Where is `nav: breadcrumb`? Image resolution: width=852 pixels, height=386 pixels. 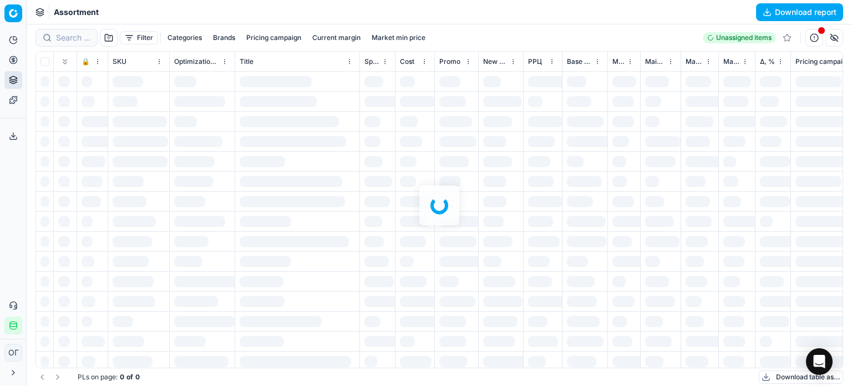 nav: breadcrumb is located at coordinates (76, 12).